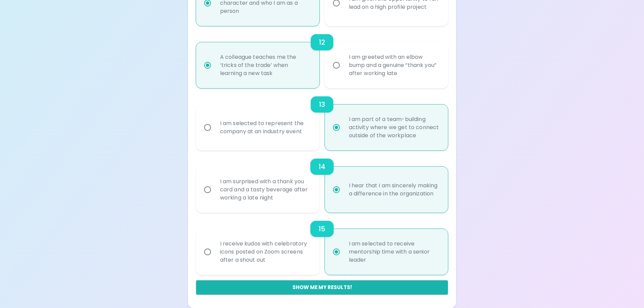  What do you see at coordinates (265, 65) in the screenshot?
I see `div: A colleague teaches me the ‘tricks of the trade’ when learning a new task` at bounding box center [265, 65].